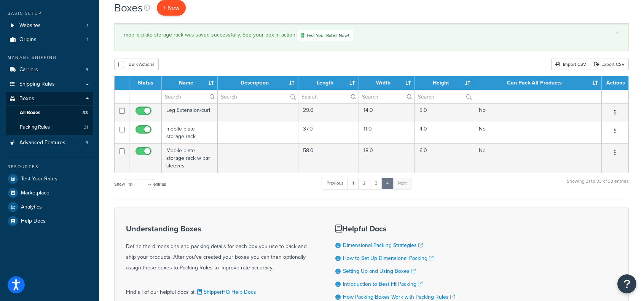 The height and width of the screenshot is (301, 644). What do you see at coordinates (190, 133) in the screenshot?
I see `td: mobile plate storage rack` at bounding box center [190, 133].